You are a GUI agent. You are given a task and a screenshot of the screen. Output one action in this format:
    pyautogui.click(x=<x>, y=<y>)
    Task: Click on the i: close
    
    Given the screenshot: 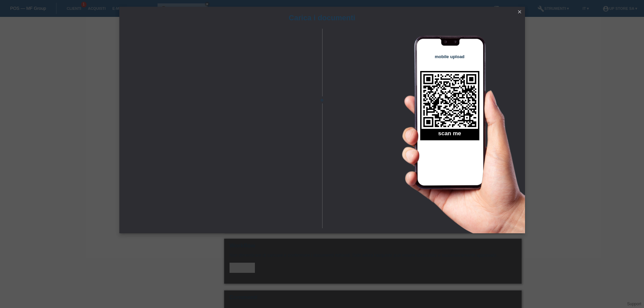 What is the action you would take?
    pyautogui.click(x=520, y=12)
    